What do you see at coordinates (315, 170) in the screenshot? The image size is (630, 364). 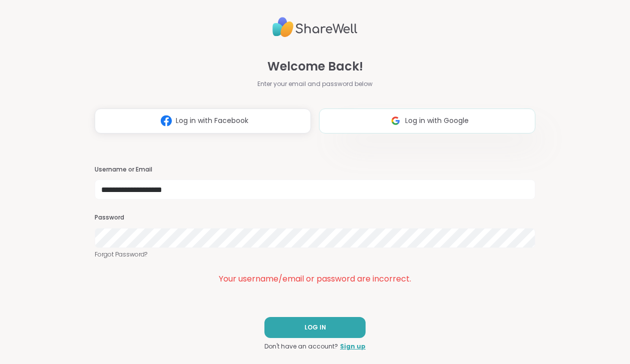 I see `h3: Username or Email` at bounding box center [315, 170].